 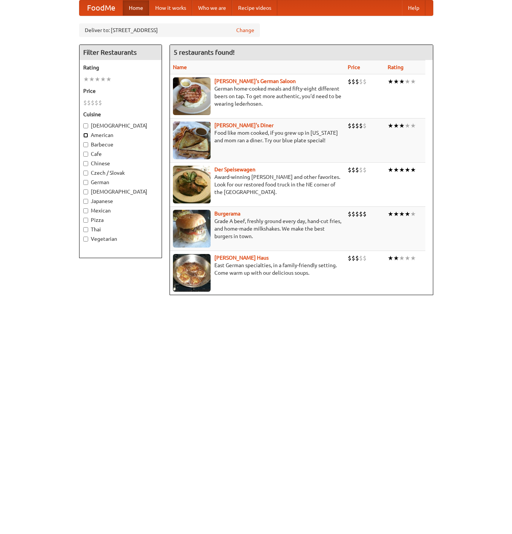 I want to click on input: American, so click(x=86, y=135).